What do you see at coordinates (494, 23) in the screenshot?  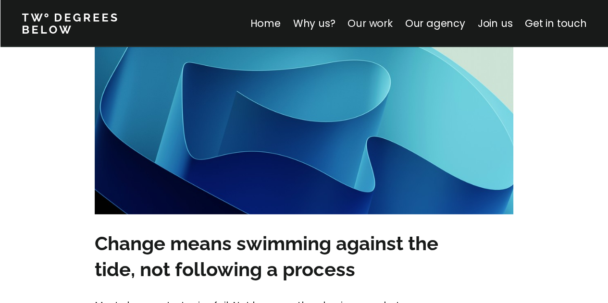 I see `a: Join us` at bounding box center [494, 23].